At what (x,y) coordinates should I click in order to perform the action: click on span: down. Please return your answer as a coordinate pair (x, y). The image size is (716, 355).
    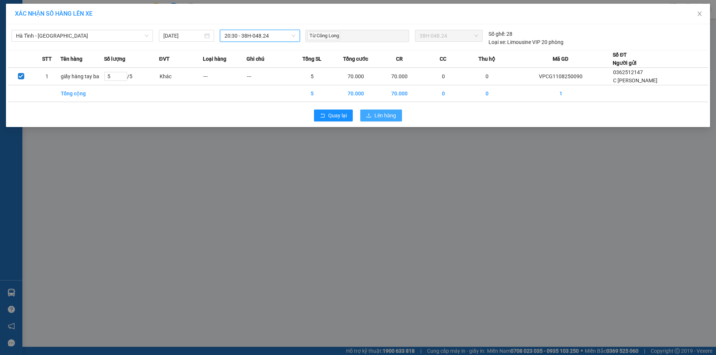
    Looking at the image, I should click on (123, 79).